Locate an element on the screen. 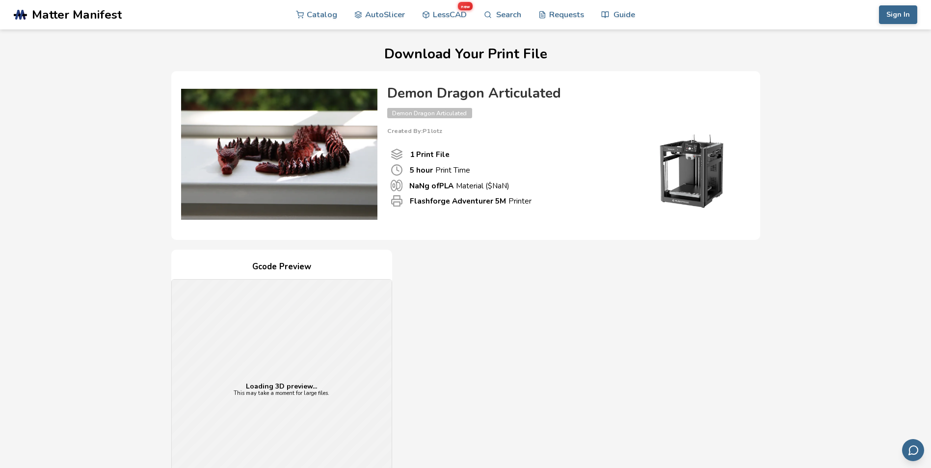  span: Printer is located at coordinates (396, 201).